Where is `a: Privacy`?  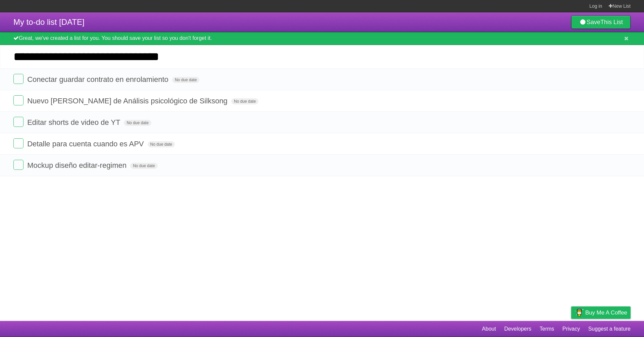
a: Privacy is located at coordinates (571, 329).